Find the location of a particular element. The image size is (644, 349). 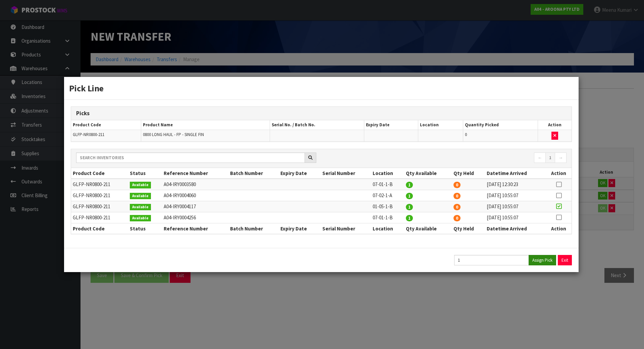

h3: Pick Line is located at coordinates (321, 88).